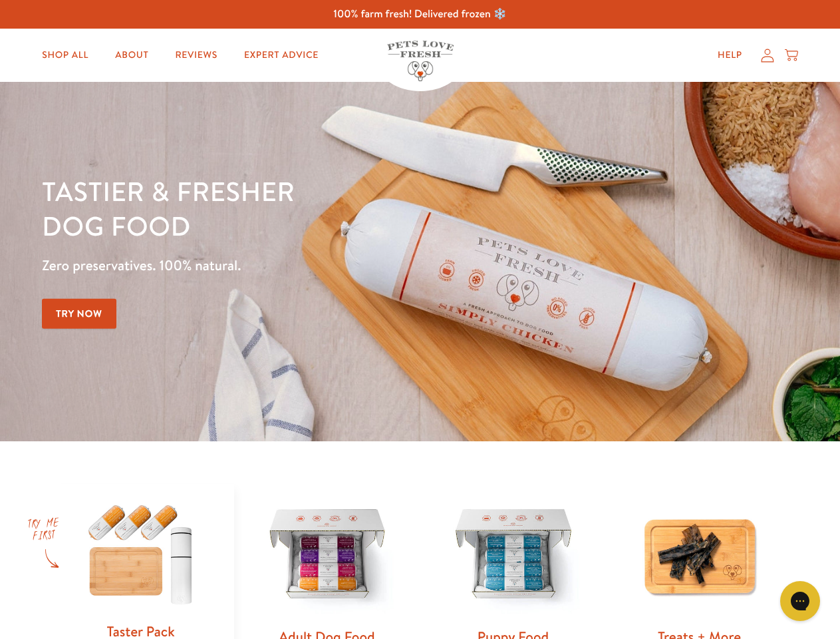 The height and width of the screenshot is (639, 840). I want to click on p: Zero preservatives. 100% natural., so click(294, 266).